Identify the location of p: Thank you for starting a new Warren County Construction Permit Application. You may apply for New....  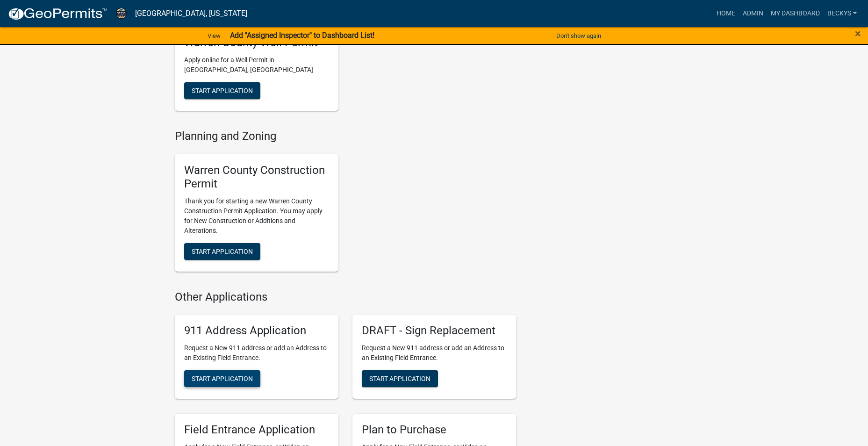
(257, 216).